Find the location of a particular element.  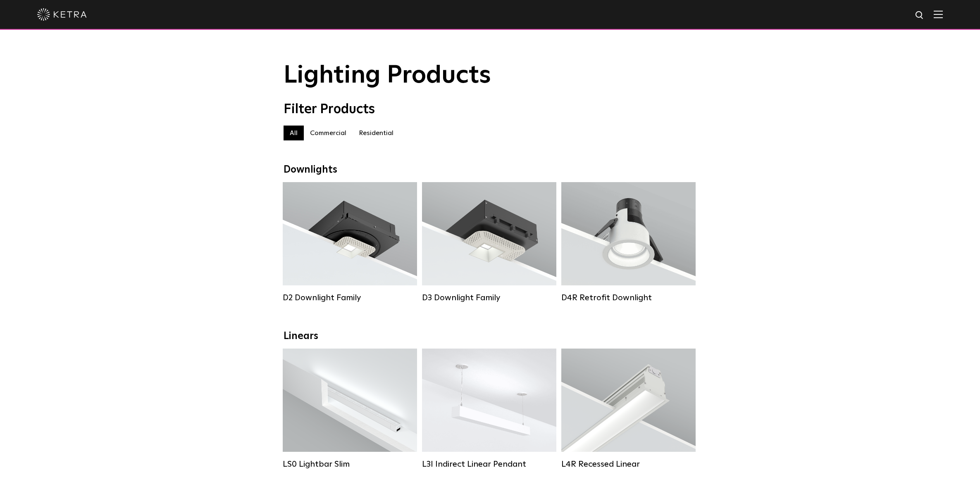

label: All is located at coordinates (294, 133).